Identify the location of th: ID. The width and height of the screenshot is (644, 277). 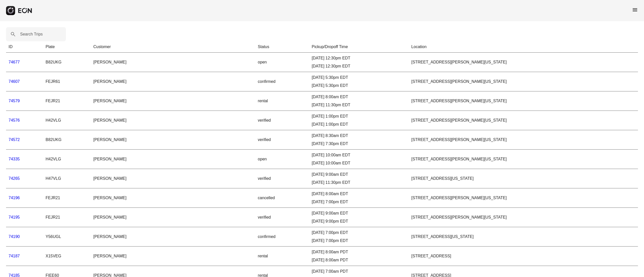
(24, 47).